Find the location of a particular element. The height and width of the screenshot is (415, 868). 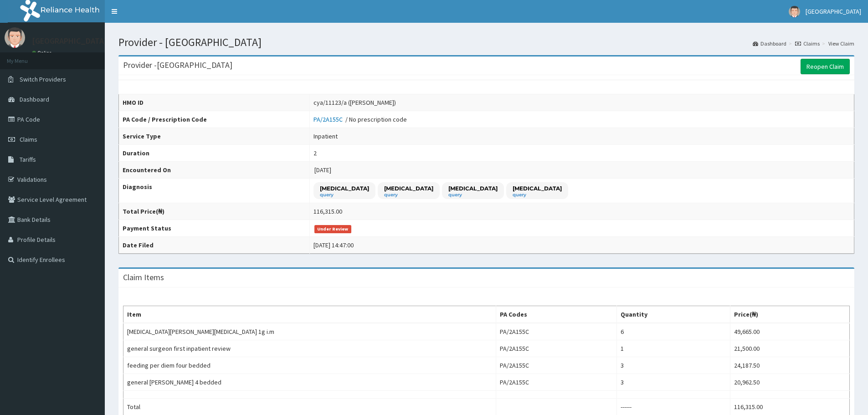

th: PA Codes is located at coordinates (556, 314).